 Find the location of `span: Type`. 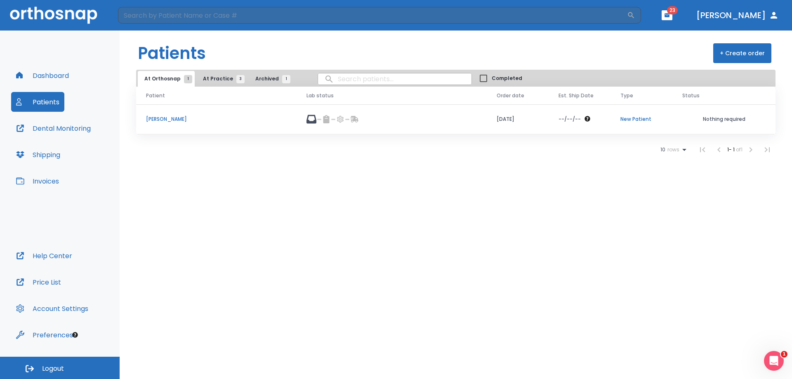

span: Type is located at coordinates (626, 96).